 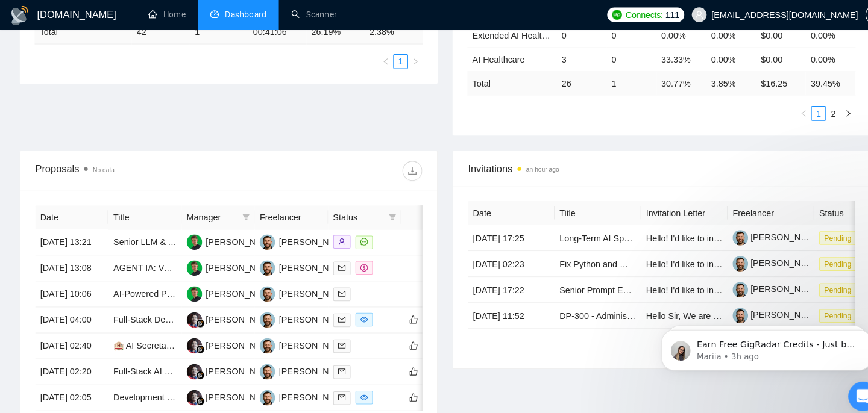 What do you see at coordinates (784, 111) in the screenshot?
I see `button: left` at bounding box center [784, 111].